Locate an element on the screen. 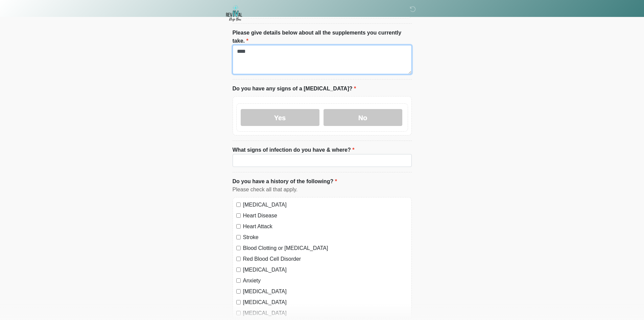 This screenshot has height=320, width=644. label: Red Blood Cell Disorder is located at coordinates (325, 259).